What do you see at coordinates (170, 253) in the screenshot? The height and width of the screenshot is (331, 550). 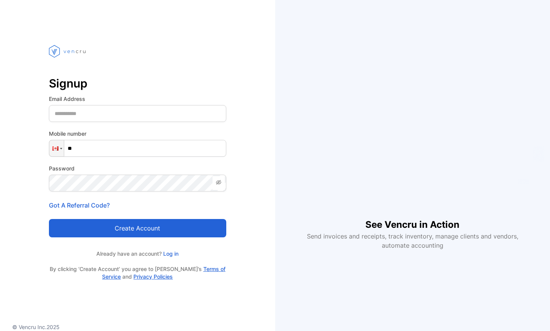 I see `a: Log in` at bounding box center [170, 253].